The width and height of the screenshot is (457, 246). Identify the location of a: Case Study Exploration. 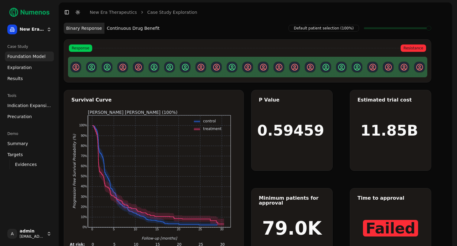
(172, 12).